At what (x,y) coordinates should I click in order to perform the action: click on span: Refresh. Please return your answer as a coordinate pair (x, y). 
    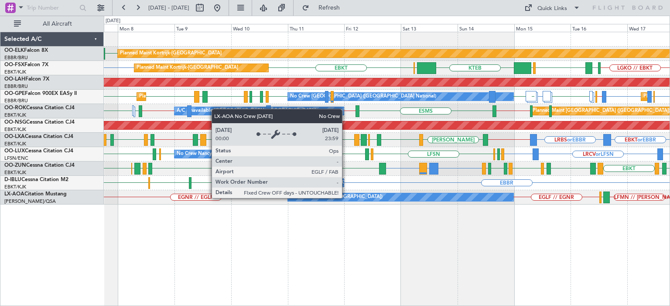
    Looking at the image, I should click on (329, 8).